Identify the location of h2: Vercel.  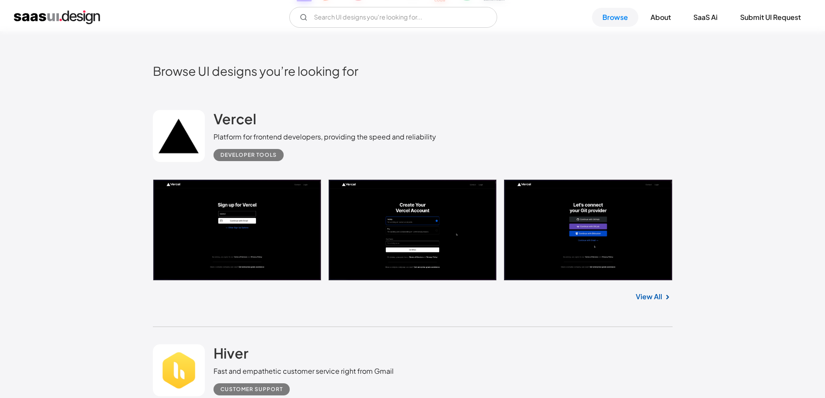
(235, 119).